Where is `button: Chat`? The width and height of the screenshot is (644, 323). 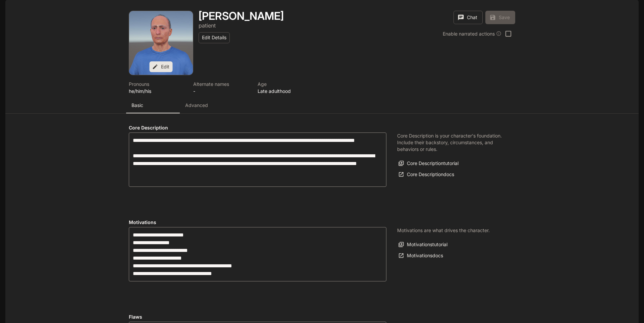
button: Chat is located at coordinates (468, 17).